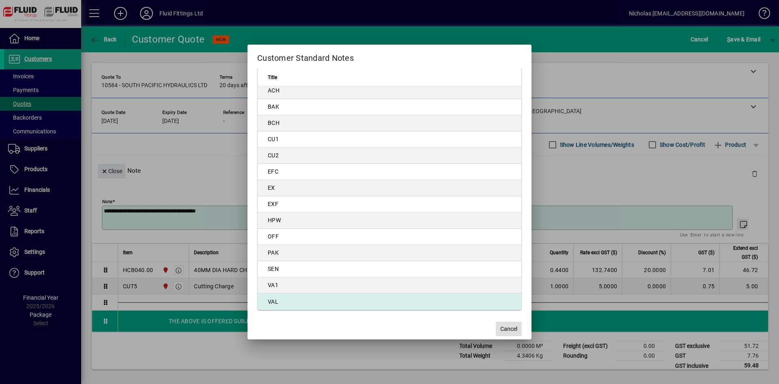 This screenshot has width=779, height=384. What do you see at coordinates (390, 302) in the screenshot?
I see `td: VAL` at bounding box center [390, 302].